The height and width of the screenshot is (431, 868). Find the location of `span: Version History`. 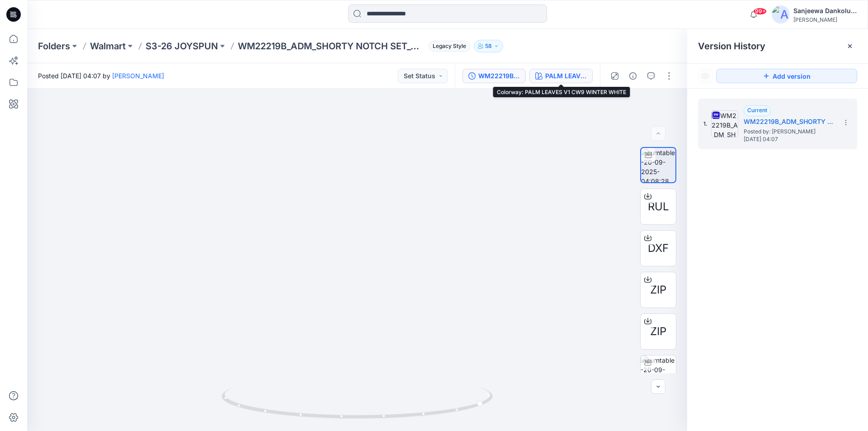

span: Version History is located at coordinates (732, 46).